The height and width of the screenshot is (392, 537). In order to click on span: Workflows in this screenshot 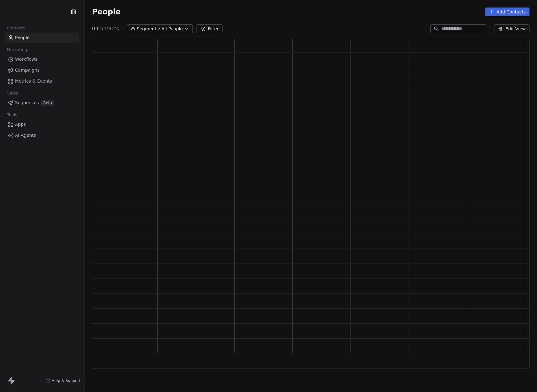, I will do `click(26, 59)`.